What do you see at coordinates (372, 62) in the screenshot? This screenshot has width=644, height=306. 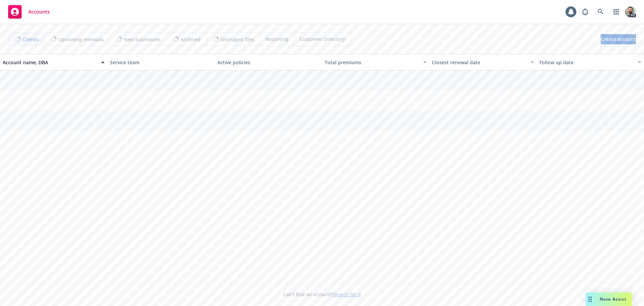 I see `div: Total premiums` at bounding box center [372, 62].